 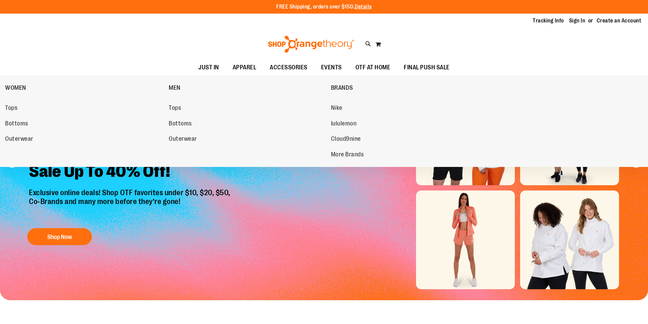 What do you see at coordinates (346, 139) in the screenshot?
I see `span: Cloud9nine` at bounding box center [346, 139].